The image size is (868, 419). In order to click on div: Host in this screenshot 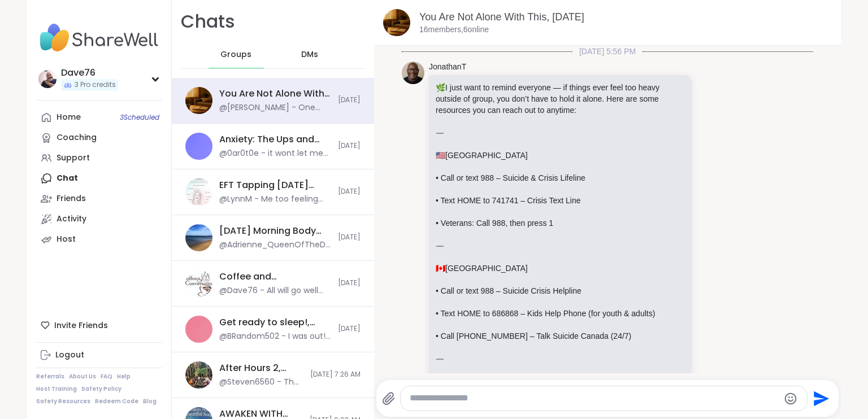, I will do `click(66, 240)`.